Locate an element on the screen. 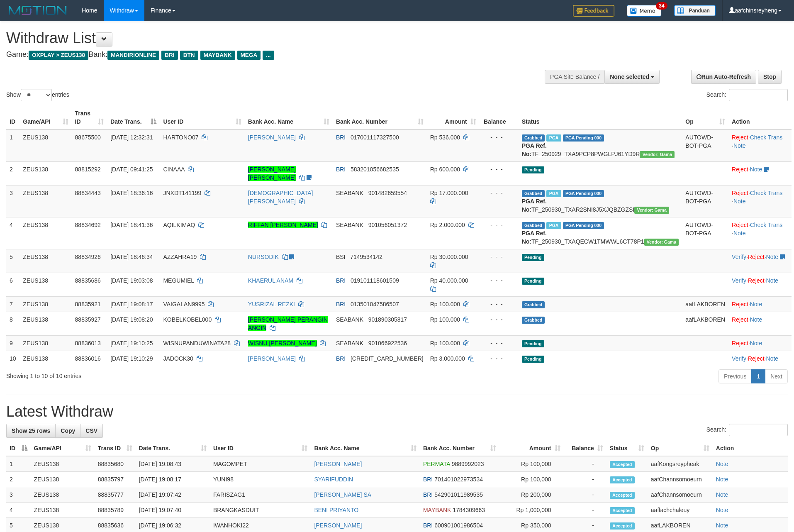 The width and height of the screenshot is (794, 532). span: AZZAHRA19 is located at coordinates (180, 257).